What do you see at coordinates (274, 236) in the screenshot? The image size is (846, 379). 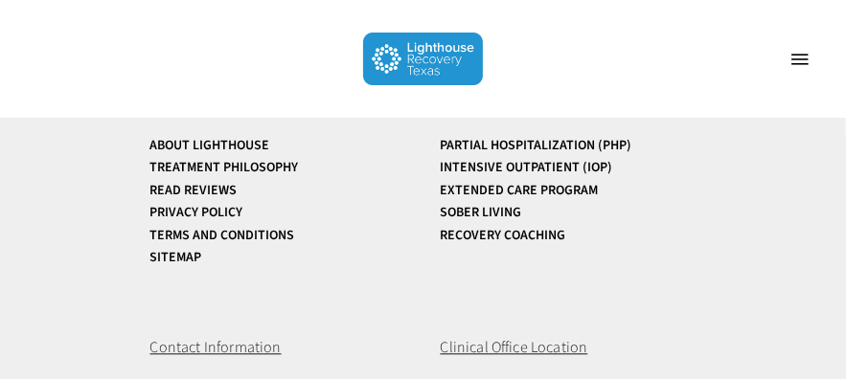 I see `a: Terms and Conditions` at bounding box center [274, 236].